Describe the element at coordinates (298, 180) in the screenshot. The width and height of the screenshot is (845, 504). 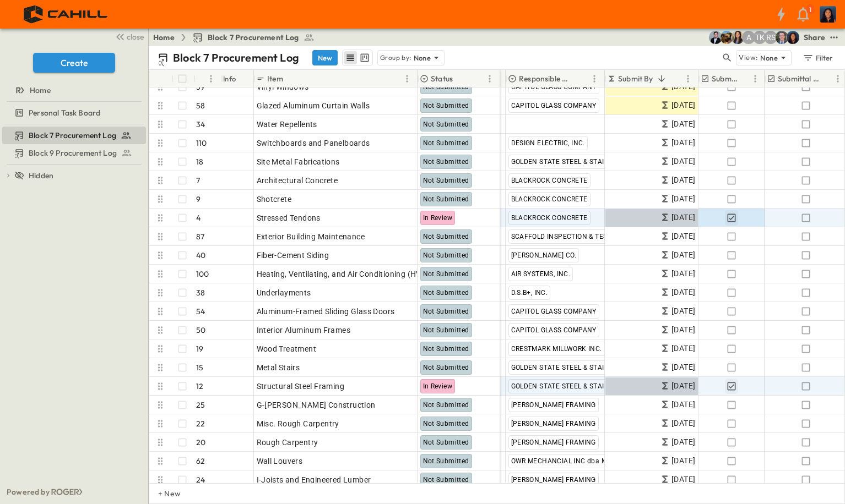
I see `span: Architectural Concrete` at that location.